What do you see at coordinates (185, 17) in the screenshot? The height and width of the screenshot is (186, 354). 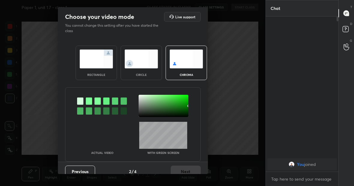 I see `h5: Live support` at bounding box center [185, 17].